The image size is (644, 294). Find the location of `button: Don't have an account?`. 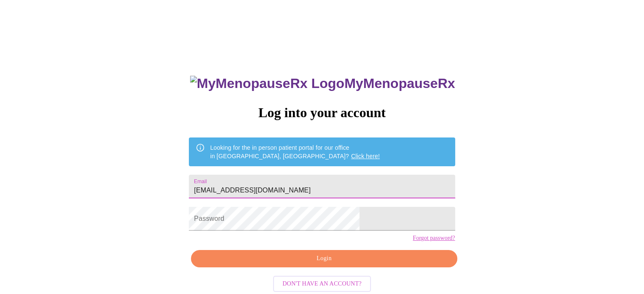

button: Don't have an account? is located at coordinates (322, 284).